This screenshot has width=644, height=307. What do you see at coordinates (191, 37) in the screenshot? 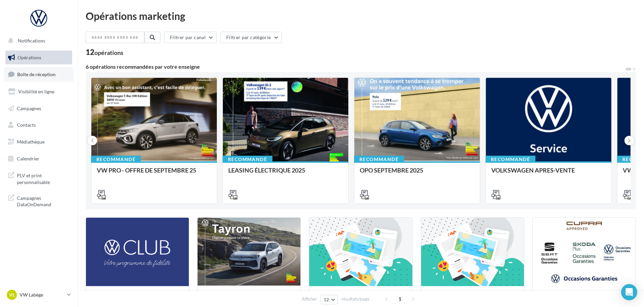
I see `button: Filtrer par canal` at bounding box center [191, 37].